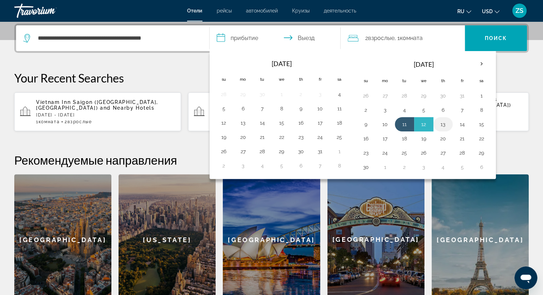 This screenshot has height=295, width=543. Describe the element at coordinates (50, 11) in the screenshot. I see `a: Travorium` at that location.